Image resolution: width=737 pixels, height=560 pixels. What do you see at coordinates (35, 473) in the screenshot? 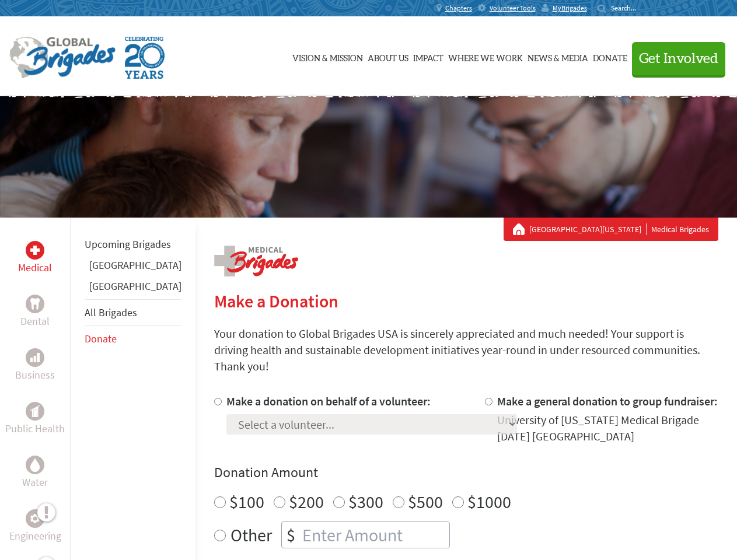
I see `a: WaterWater` at bounding box center [35, 473].